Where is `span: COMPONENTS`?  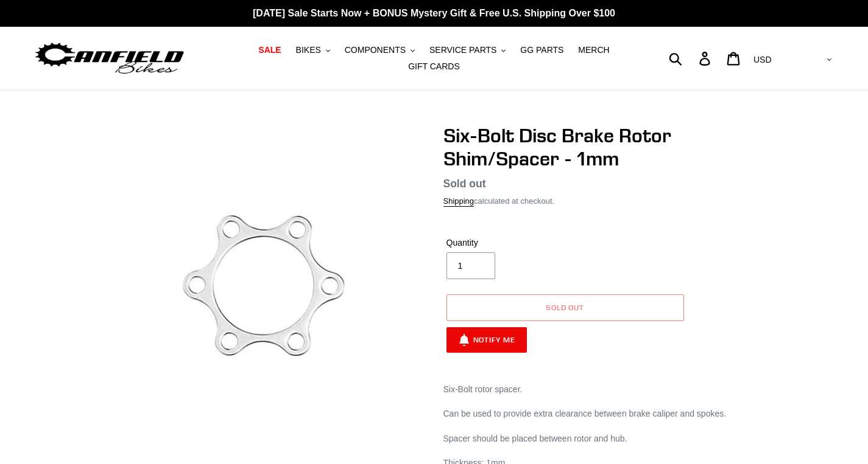 span: COMPONENTS is located at coordinates (376, 50).